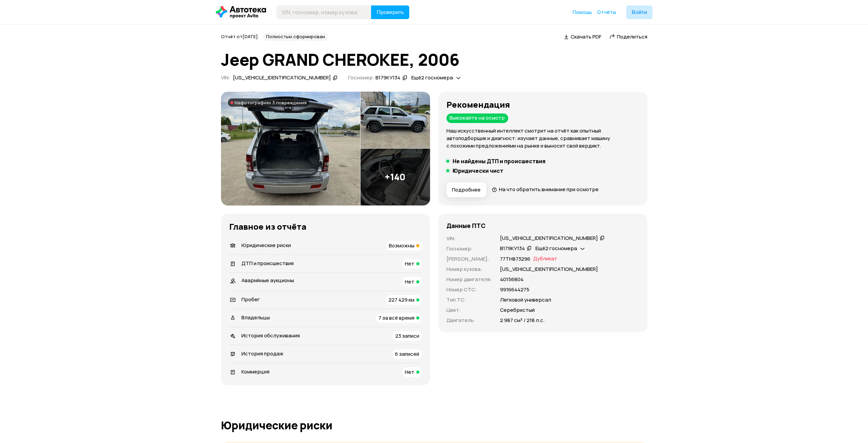 The height and width of the screenshot is (443, 868). Describe the element at coordinates (268, 280) in the screenshot. I see `span: Аварийные аукционы` at that location.